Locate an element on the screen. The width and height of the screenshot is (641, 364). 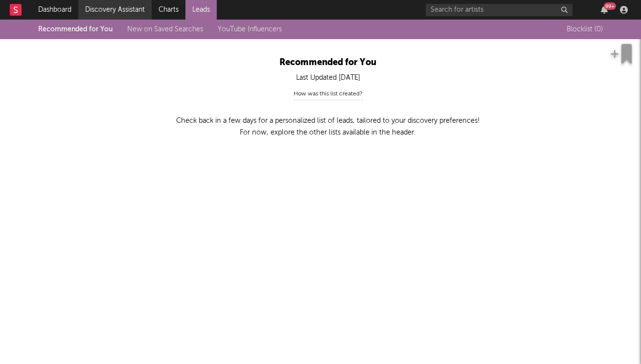
span: ( 0 ) is located at coordinates (599, 29).